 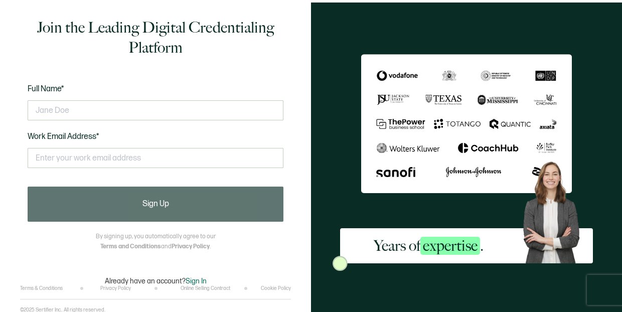 What do you see at coordinates (450, 246) in the screenshot?
I see `span: expertise` at bounding box center [450, 246].